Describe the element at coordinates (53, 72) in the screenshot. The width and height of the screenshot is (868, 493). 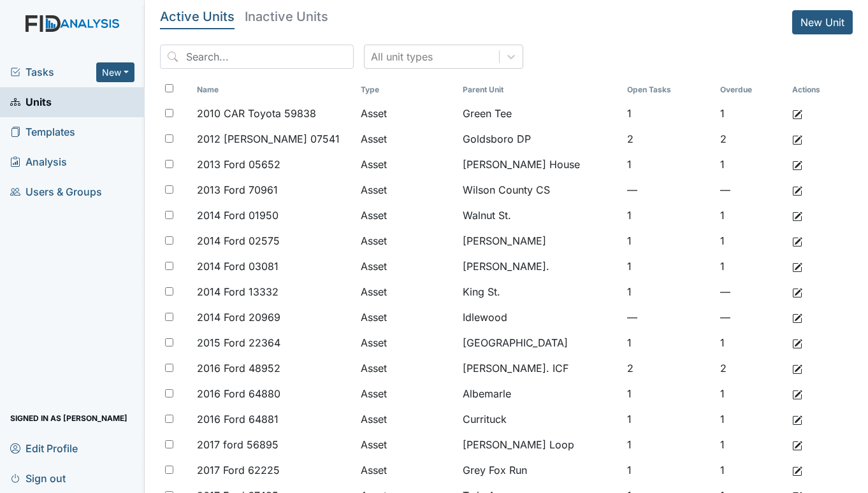
I see `a: Tasks` at that location.